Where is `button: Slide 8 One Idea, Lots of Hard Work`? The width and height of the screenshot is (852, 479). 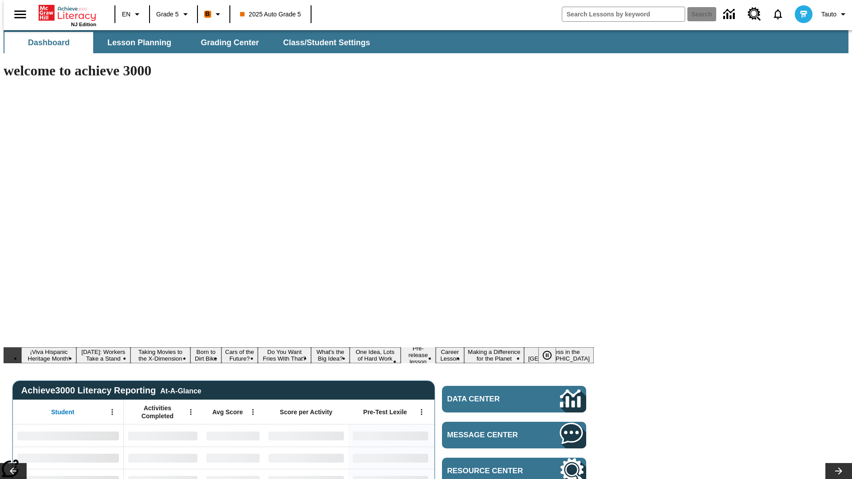
button: Slide 8 One Idea, Lots of Hard Work is located at coordinates (375, 355).